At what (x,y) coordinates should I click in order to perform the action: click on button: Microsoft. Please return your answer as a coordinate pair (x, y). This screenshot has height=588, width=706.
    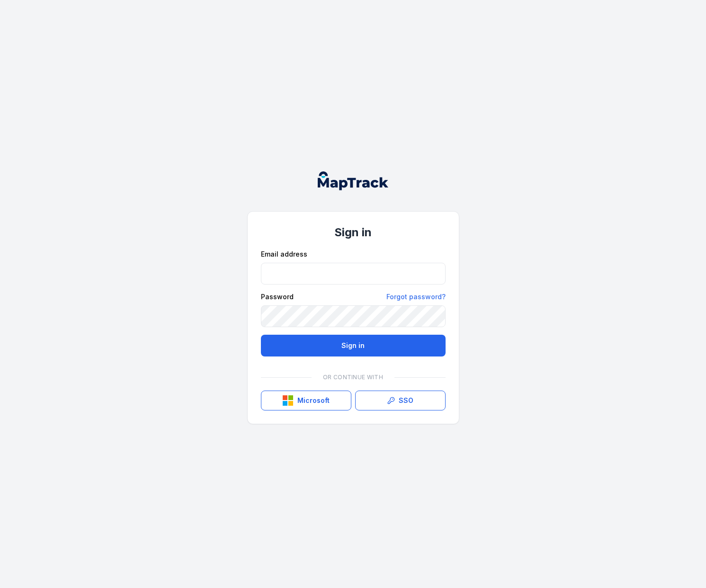
    Looking at the image, I should click on (306, 401).